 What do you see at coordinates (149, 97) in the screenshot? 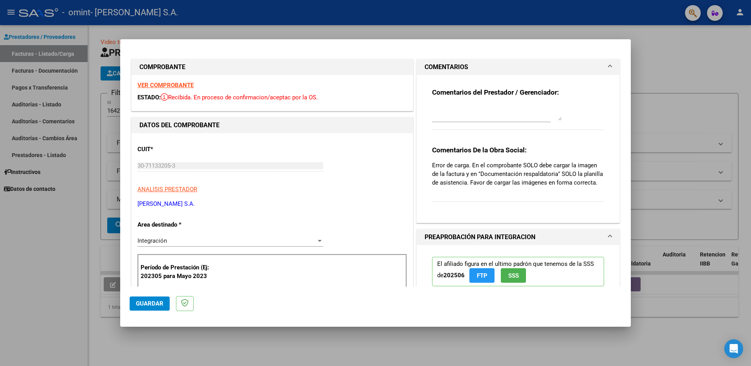
I see `span: ESTADO:` at bounding box center [149, 97].